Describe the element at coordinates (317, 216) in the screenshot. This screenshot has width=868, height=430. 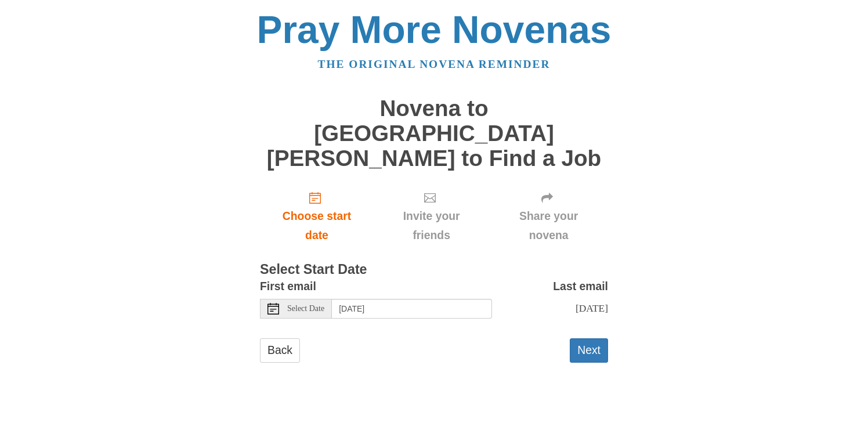
I see `a: Choose start date` at that location.